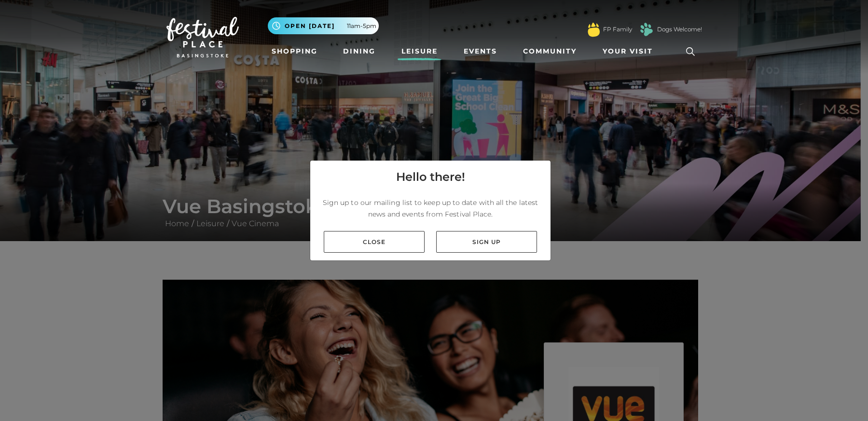 This screenshot has height=421, width=868. Describe the element at coordinates (430, 177) in the screenshot. I see `h4: Hello there!` at that location.